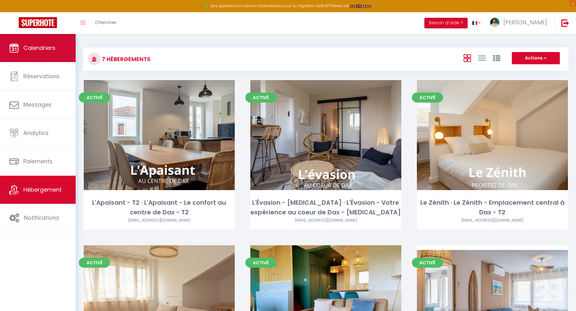 Image resolution: width=576 pixels, height=311 pixels. I want to click on span: Hébergement, so click(42, 189).